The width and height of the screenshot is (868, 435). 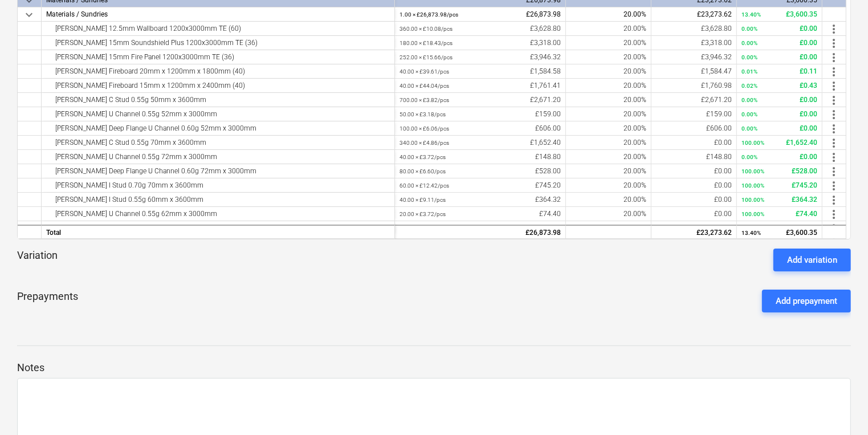 What do you see at coordinates (750, 71) in the screenshot?
I see `small: 0.01%` at bounding box center [750, 71].